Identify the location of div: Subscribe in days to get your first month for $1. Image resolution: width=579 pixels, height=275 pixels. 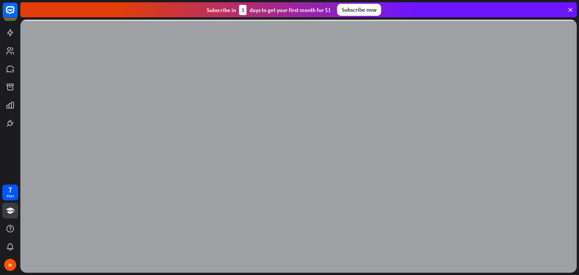
(269, 10).